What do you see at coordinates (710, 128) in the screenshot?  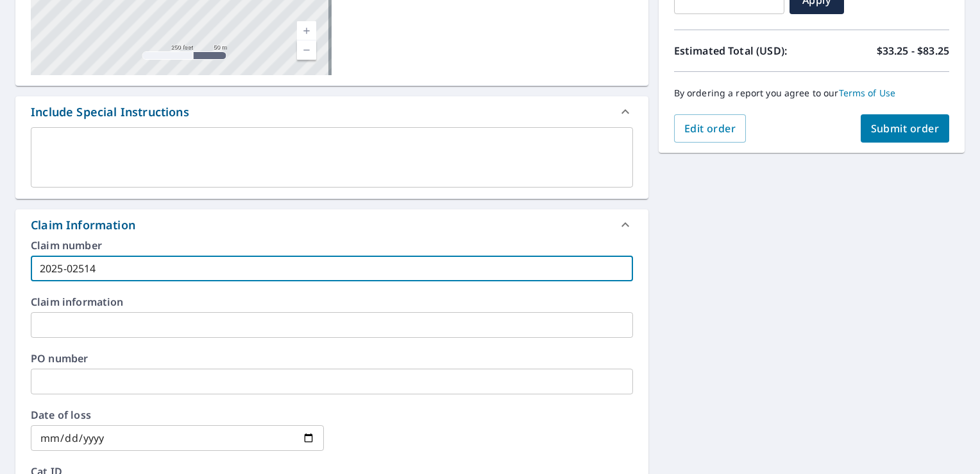 I see `button: Edit order` at bounding box center [710, 128].